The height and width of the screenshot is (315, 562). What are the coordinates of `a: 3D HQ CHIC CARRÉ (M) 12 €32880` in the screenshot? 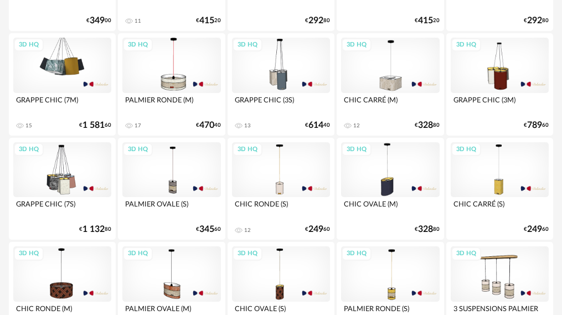 It's located at (390, 84).